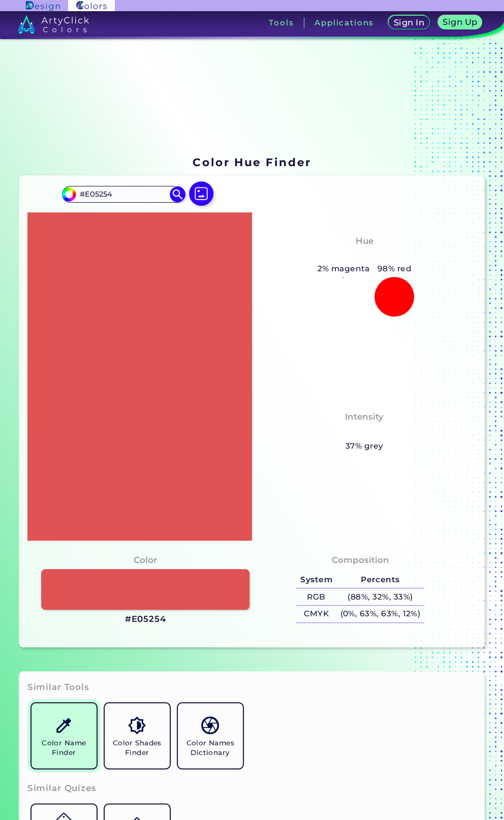 The width and height of the screenshot is (504, 820). What do you see at coordinates (145, 620) in the screenshot?
I see `h3: #E05254` at bounding box center [145, 620].